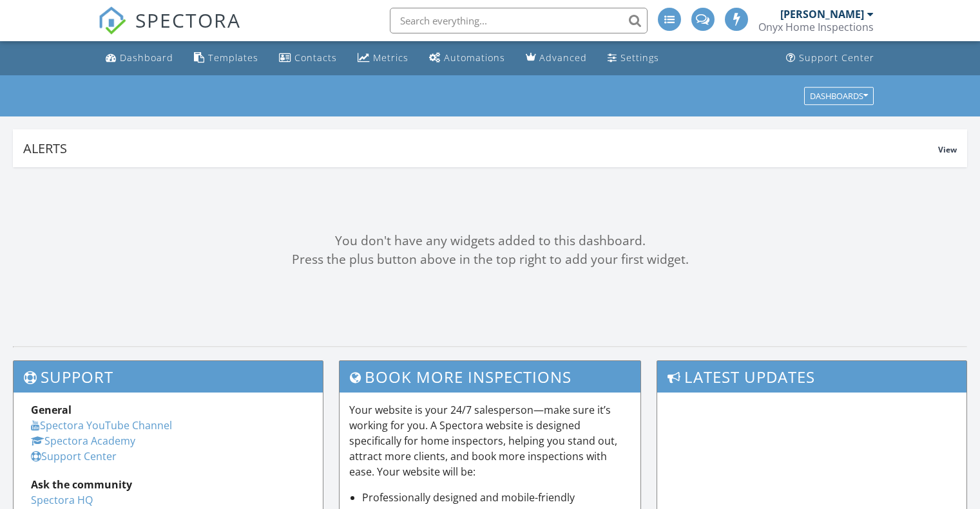 The width and height of the screenshot is (980, 509). What do you see at coordinates (497, 497) in the screenshot?
I see `li: Professionally designed and mobile-friendly` at bounding box center [497, 497].